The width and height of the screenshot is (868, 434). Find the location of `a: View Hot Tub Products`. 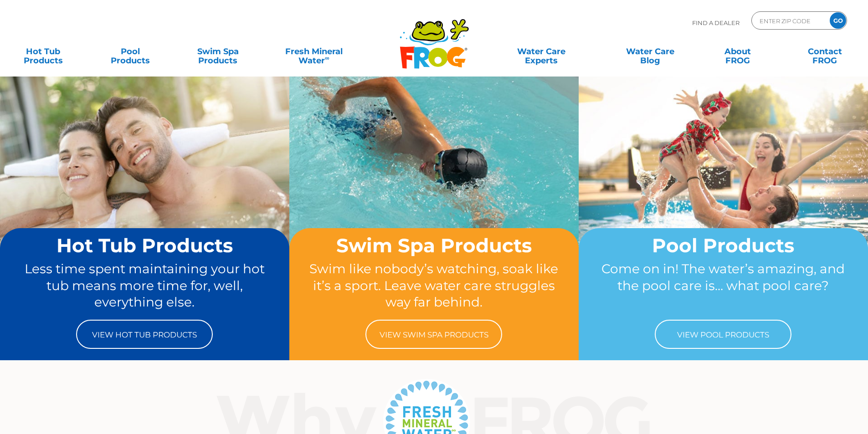

a: View Hot Tub Products is located at coordinates (145, 334).